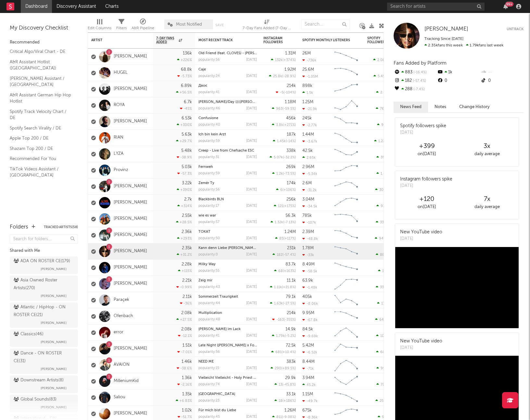  I want to click on a: Apple Top 200 / DE, so click(40, 138).